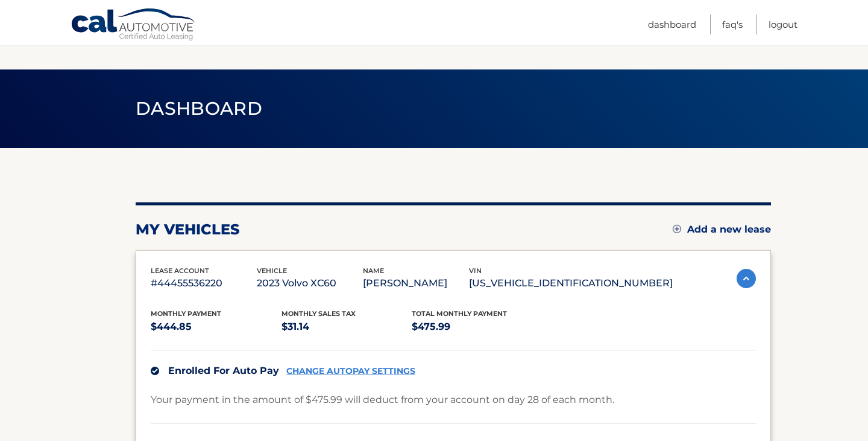 The image size is (868, 441). Describe the element at coordinates (733, 24) in the screenshot. I see `a: FAQ's` at that location.